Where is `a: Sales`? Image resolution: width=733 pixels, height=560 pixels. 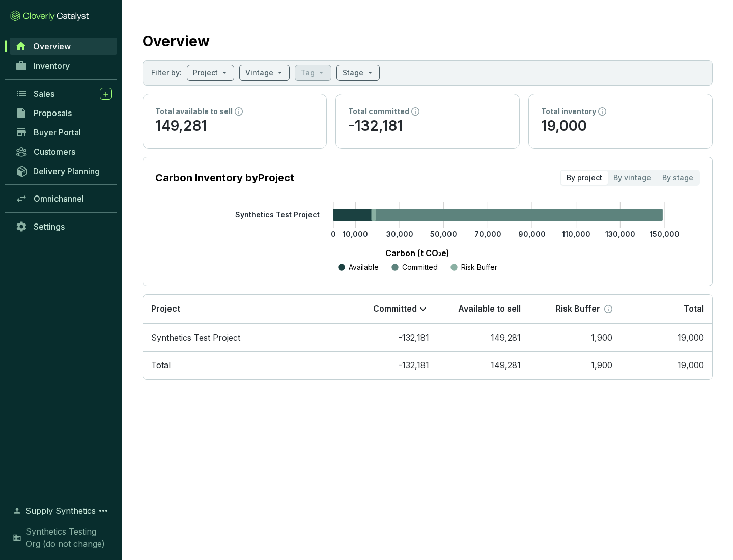
a: Sales is located at coordinates (64, 94).